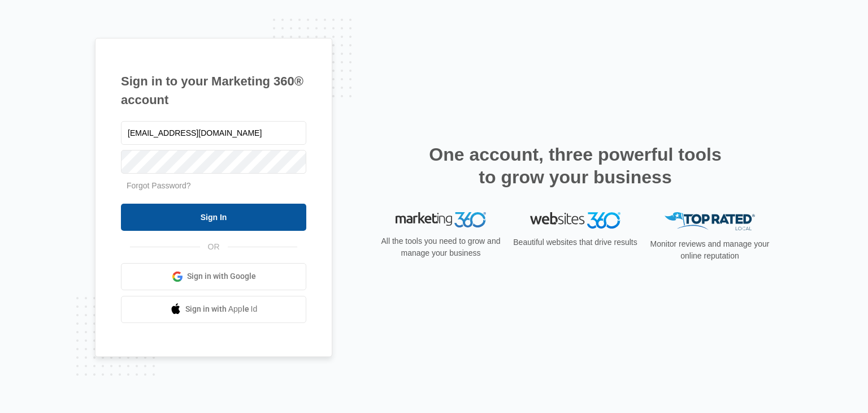  What do you see at coordinates (575, 165) in the screenshot?
I see `h2: One account, three powerful tools to grow your business` at bounding box center [575, 165].